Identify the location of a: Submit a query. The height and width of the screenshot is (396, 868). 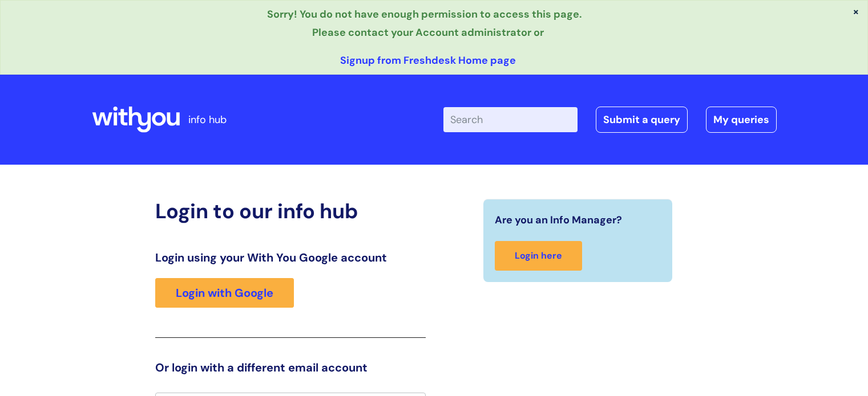
(642, 120).